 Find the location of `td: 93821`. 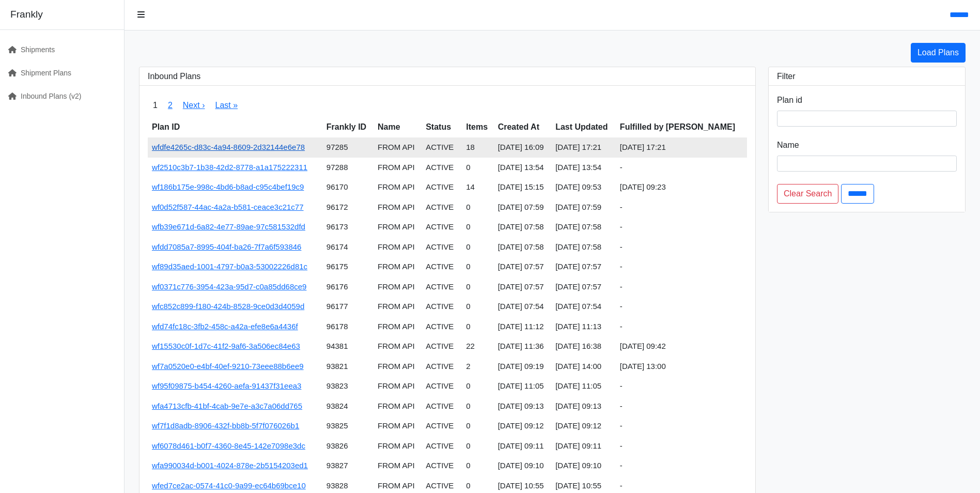

td: 93821 is located at coordinates (348, 366).